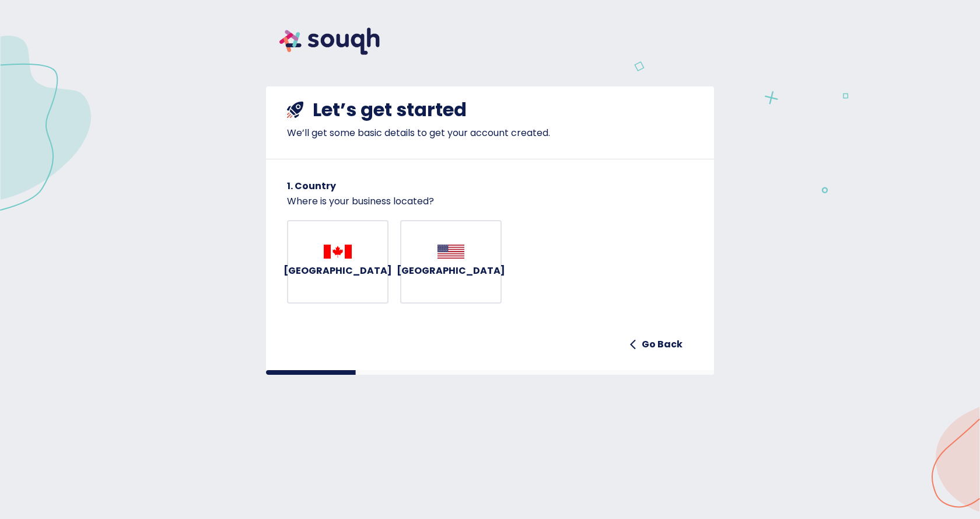 This screenshot has width=980, height=519. Describe the element at coordinates (451, 252) in the screenshot. I see `img: Flag_of_the_United_States.svg` at that location.